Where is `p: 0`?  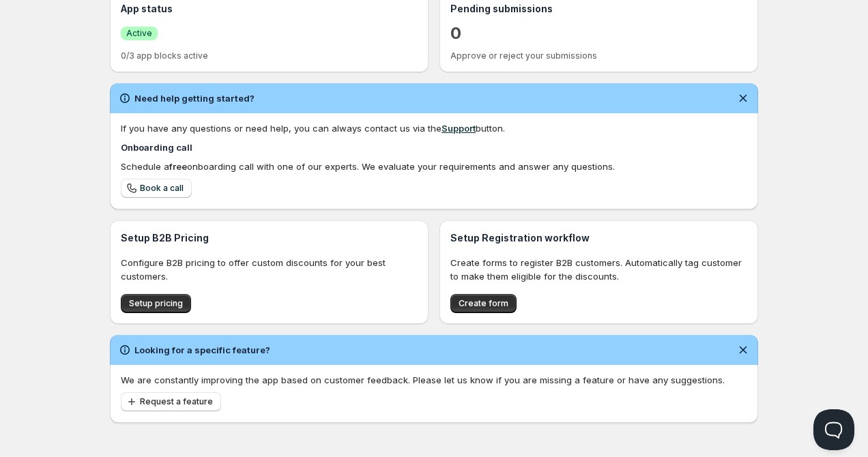 p: 0 is located at coordinates (456, 34).